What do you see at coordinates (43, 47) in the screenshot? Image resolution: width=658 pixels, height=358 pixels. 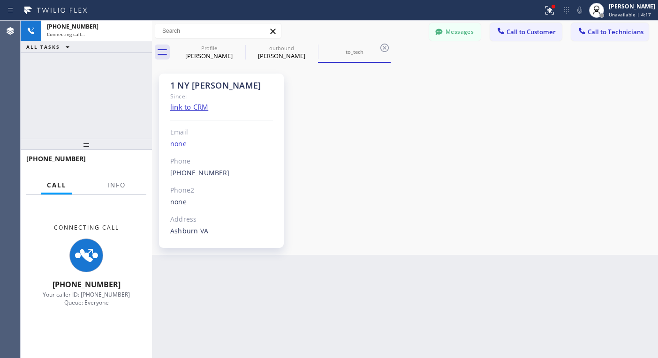 I see `span: ALL TASKS` at bounding box center [43, 47].